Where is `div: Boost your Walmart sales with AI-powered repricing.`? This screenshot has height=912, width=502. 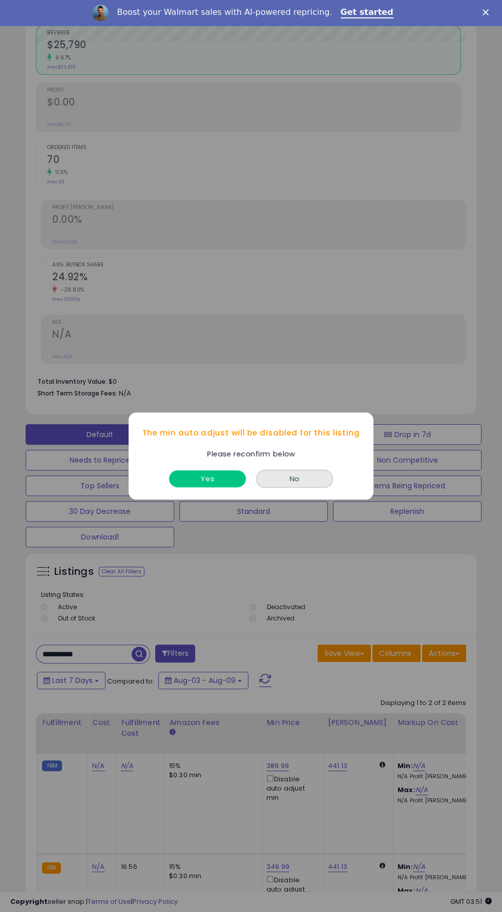
div: Boost your Walmart sales with AI-powered repricing. is located at coordinates (224, 12).